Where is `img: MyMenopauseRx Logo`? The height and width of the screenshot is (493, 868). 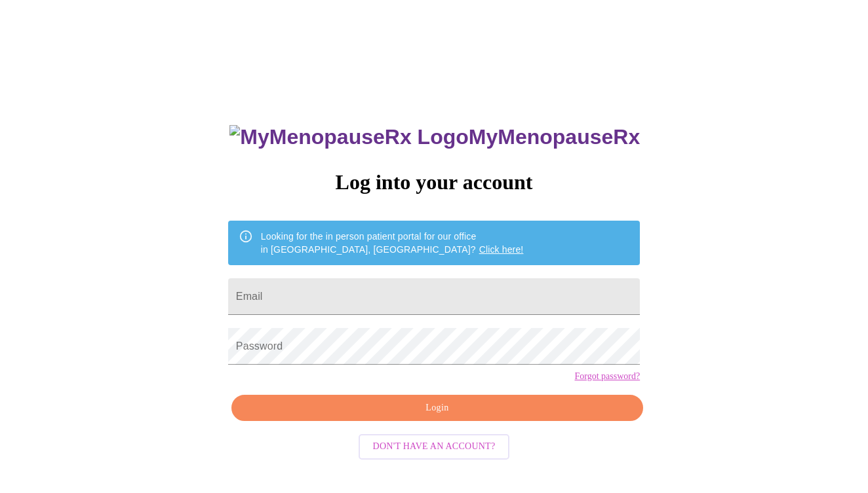 img: MyMenopauseRx Logo is located at coordinates (349, 137).